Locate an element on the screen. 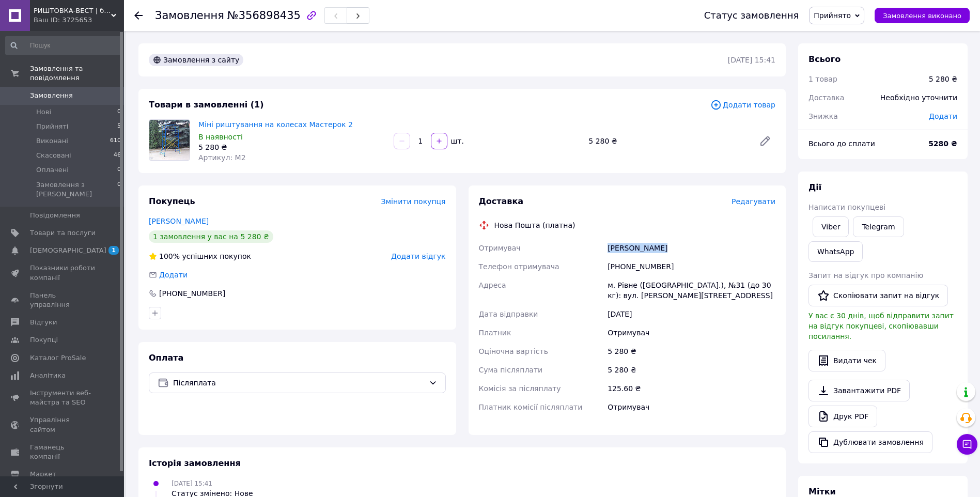 This screenshot has width=980, height=497. a: Завантажити PDF is located at coordinates (859, 391).